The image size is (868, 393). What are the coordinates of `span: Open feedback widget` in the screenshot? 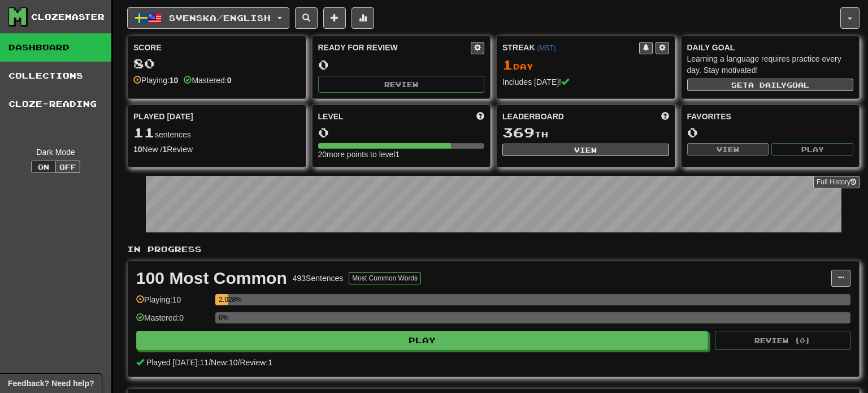 It's located at (51, 383).